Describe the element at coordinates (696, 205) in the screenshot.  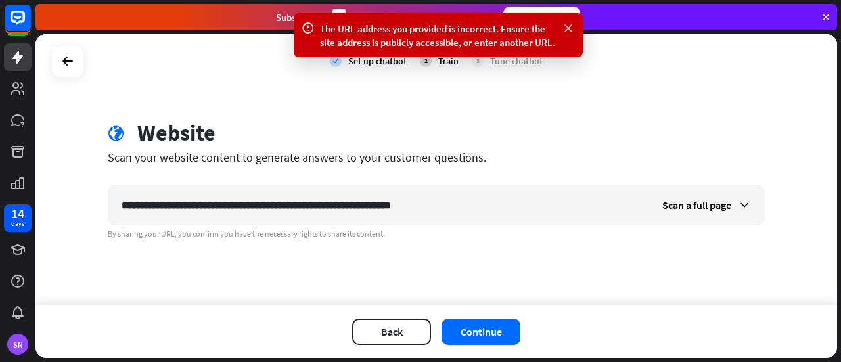
I see `span: Scan a full page` at that location.